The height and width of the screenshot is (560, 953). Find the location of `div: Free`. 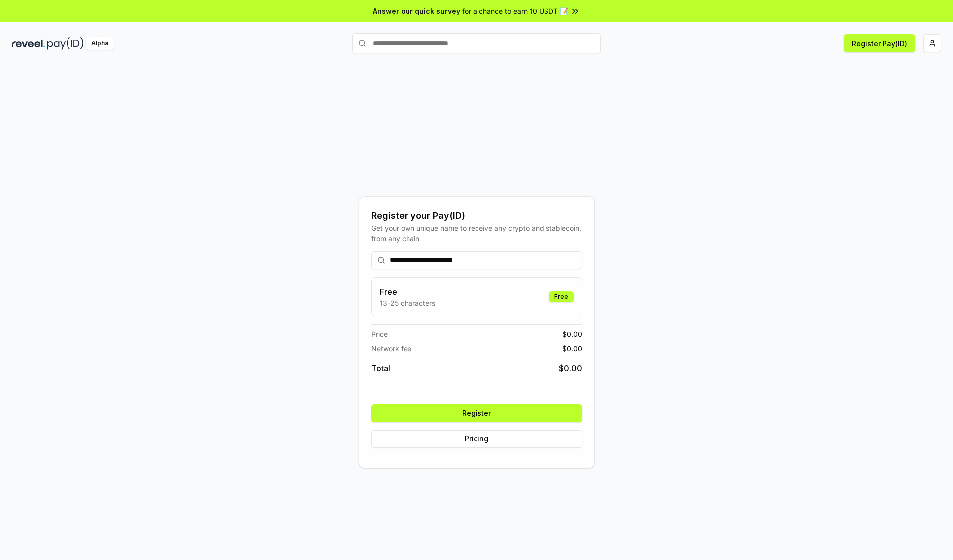

div: Free is located at coordinates (562, 297).